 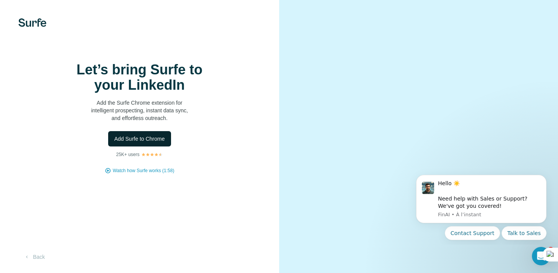 I want to click on div: message notification from FinAI, À l’instant. Hello ☀️ ​ Need help with Sales or Support? We've g..., so click(x=77, y=31).